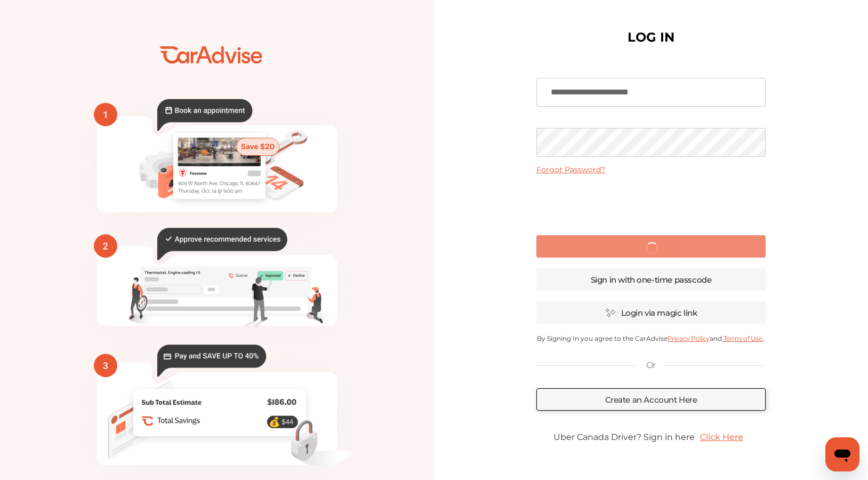  Describe the element at coordinates (651, 37) in the screenshot. I see `h1: LOG IN` at that location.